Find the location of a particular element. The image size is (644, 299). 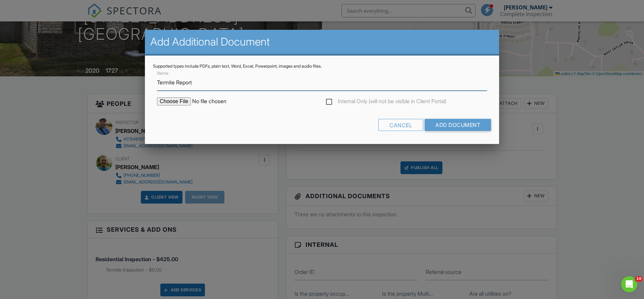

div: Cancel is located at coordinates (400, 125).